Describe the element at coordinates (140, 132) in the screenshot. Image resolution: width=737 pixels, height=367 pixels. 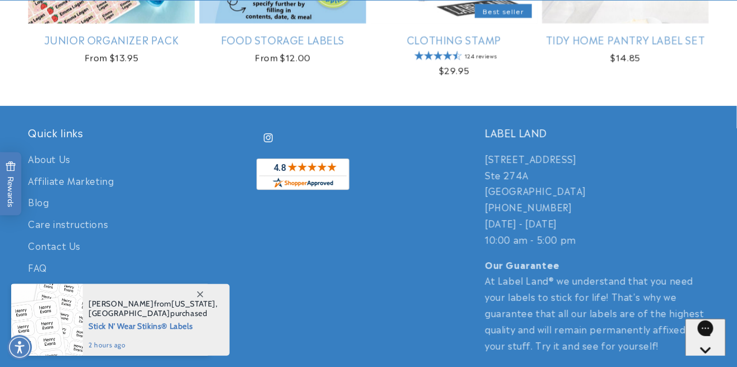
I see `h2: Quick links` at that location.